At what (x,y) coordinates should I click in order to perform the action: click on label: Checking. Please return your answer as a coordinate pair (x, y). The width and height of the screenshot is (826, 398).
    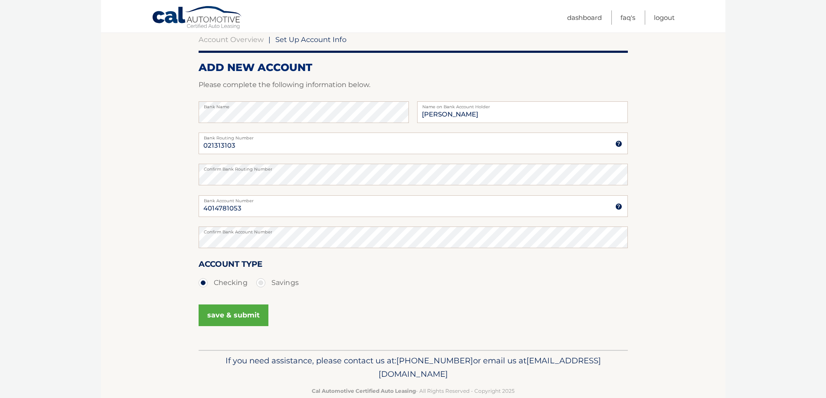
    Looking at the image, I should click on (223, 283).